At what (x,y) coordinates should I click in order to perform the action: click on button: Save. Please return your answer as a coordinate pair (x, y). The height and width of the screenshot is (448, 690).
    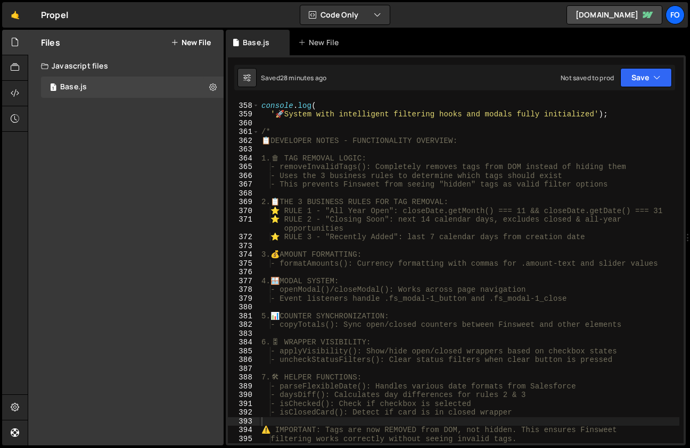
    Looking at the image, I should click on (645, 78).